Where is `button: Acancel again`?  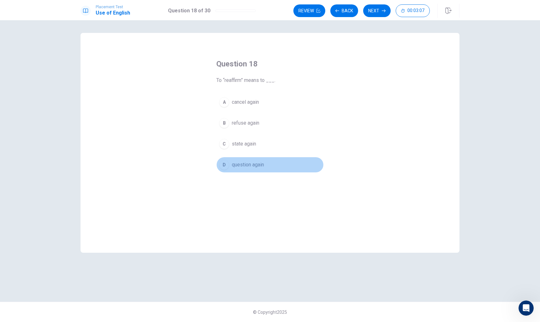 button: Acancel again is located at coordinates (270, 102).